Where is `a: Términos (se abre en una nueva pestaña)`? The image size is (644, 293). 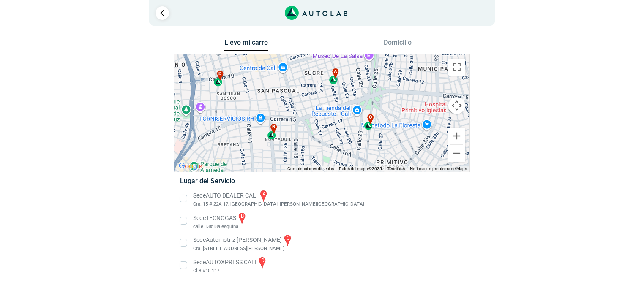
a: Términos (se abre en una nueva pestaña) is located at coordinates (396, 168).